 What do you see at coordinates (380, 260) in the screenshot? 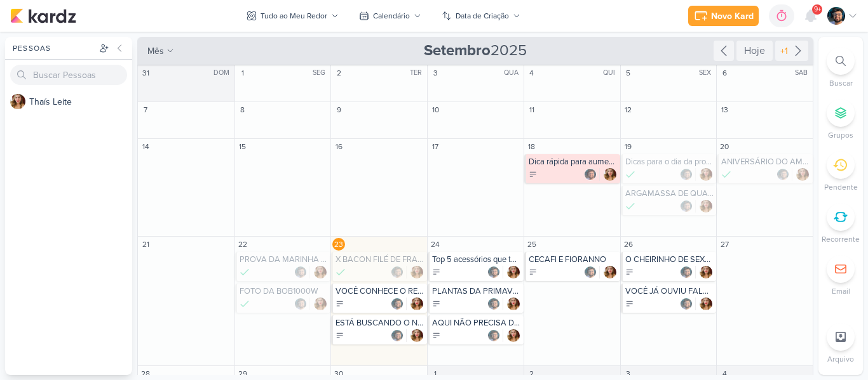
I see `div: X BACON FILÉ DE FRANGO` at bounding box center [380, 260].